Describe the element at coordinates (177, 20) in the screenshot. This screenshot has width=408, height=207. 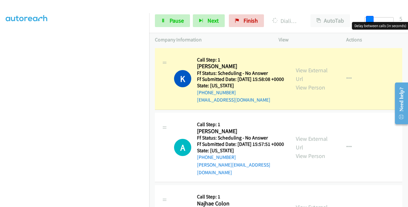
I see `span: Pause` at that location.